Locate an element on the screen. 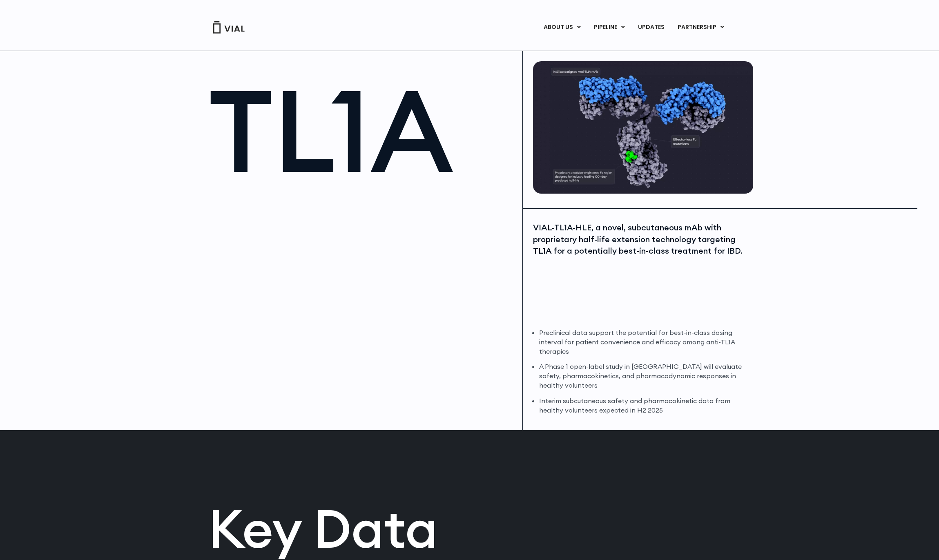  a: PIPELINEMenu Toggle is located at coordinates (610, 27).